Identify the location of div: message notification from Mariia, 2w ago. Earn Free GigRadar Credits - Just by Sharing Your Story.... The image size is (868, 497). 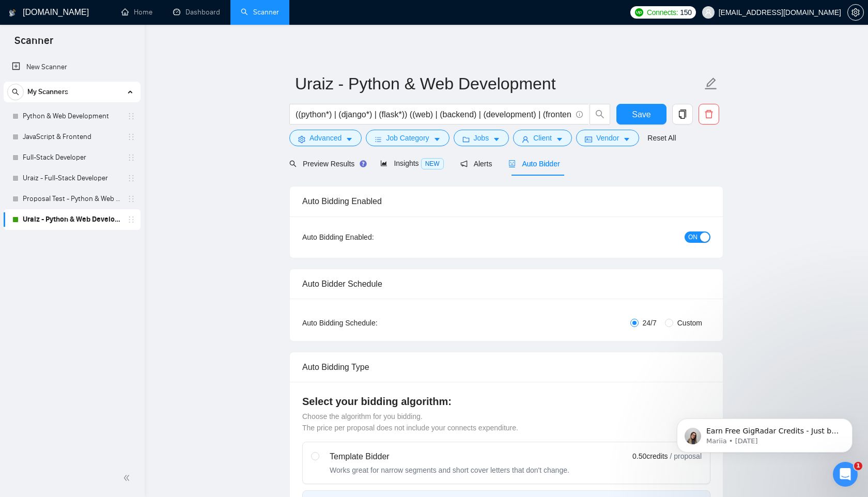
(103, 39).